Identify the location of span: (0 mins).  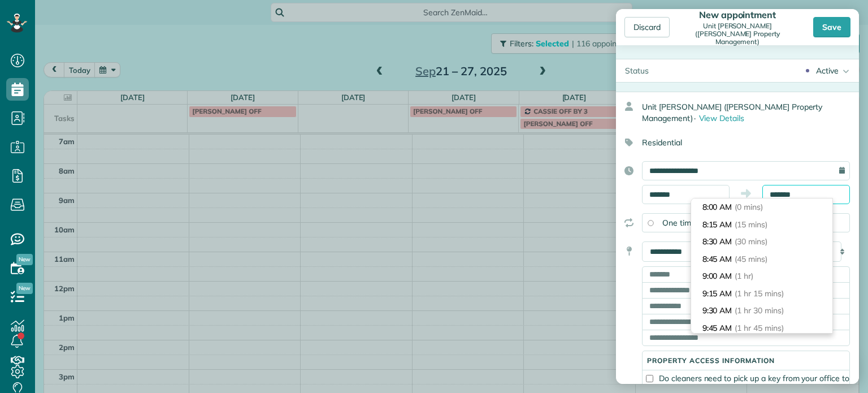
(749, 207).